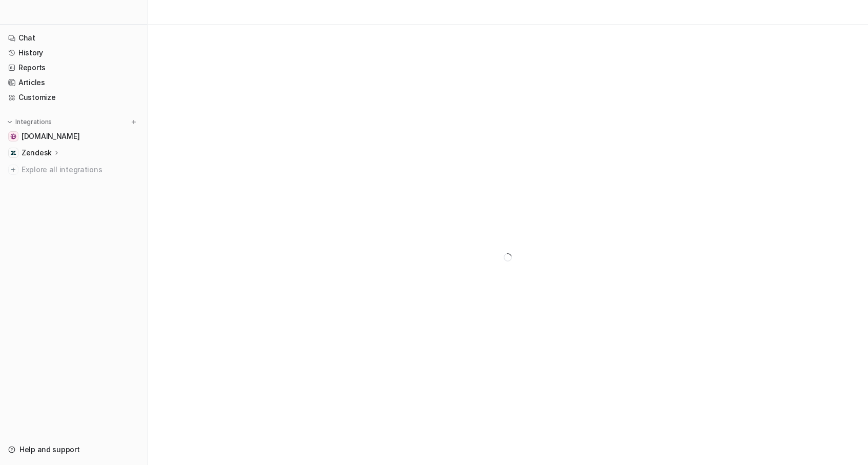  I want to click on img: Zendesk, so click(13, 153).